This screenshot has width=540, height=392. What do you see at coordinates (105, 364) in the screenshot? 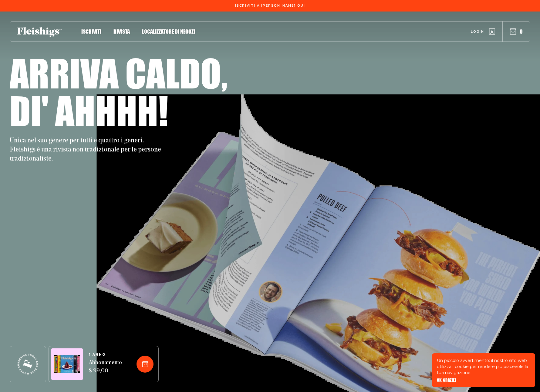
I see `a: 1 ANNOAbbonamento $ 99,00` at bounding box center [105, 364].